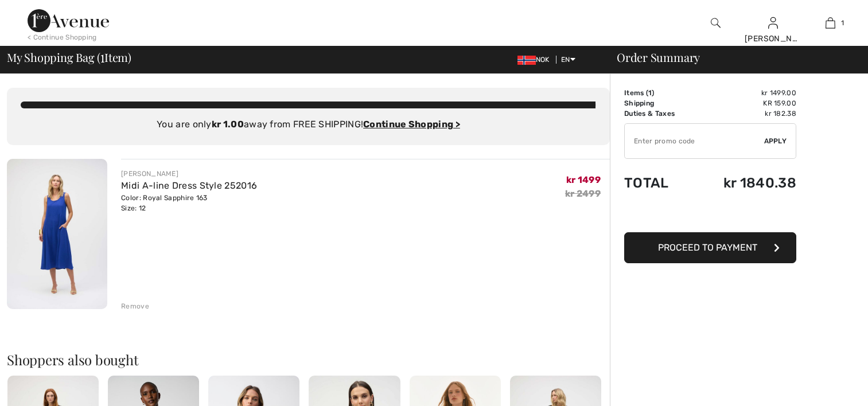 This screenshot has height=406, width=868. Describe the element at coordinates (583, 193) in the screenshot. I see `s: kr 2499` at that location.